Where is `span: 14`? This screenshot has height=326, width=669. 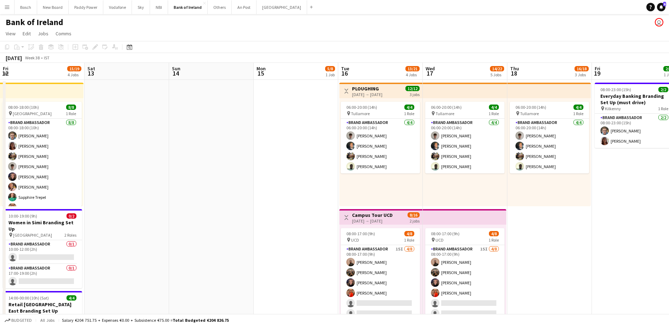
span: 14 is located at coordinates (175, 73).